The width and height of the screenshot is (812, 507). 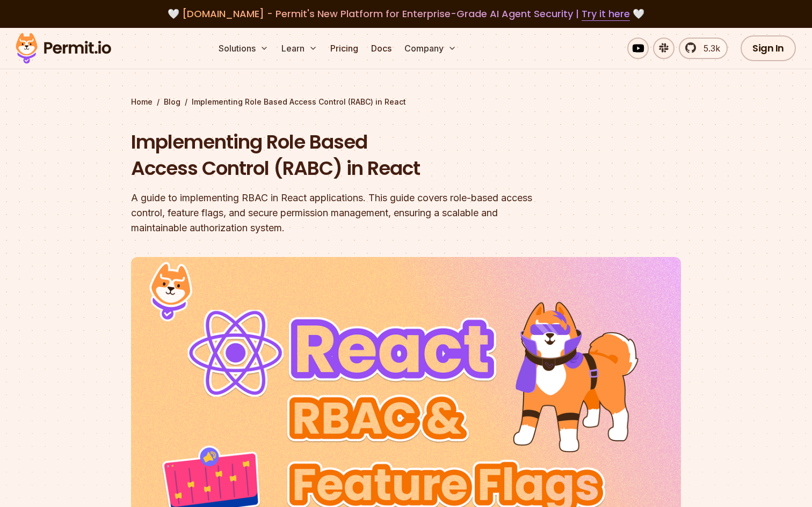 What do you see at coordinates (172, 102) in the screenshot?
I see `a: Blog` at bounding box center [172, 102].